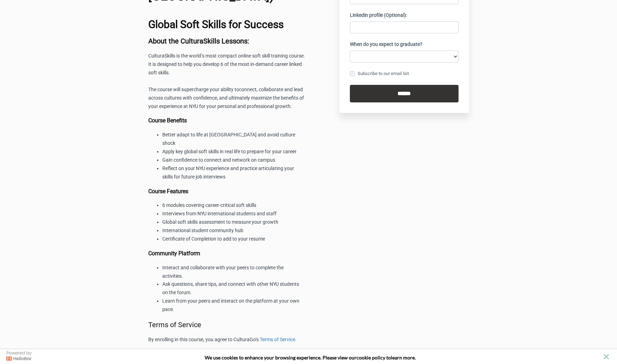 This screenshot has width=617, height=364. I want to click on span: The course will supercharge your ability to, so click(194, 89).